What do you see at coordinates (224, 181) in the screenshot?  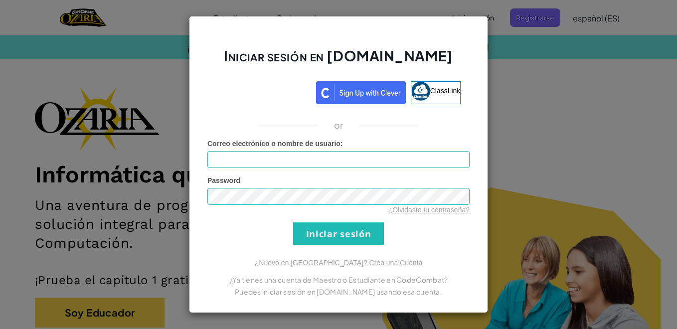 I see `span: Password` at bounding box center [224, 181].